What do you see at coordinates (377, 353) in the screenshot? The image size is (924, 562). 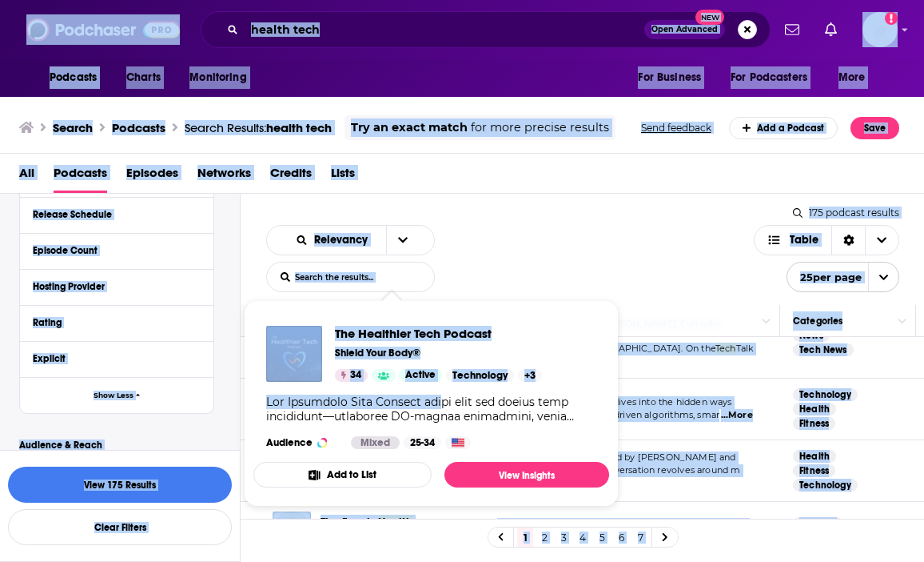 I see `p: Shield Your Body®` at bounding box center [377, 353].